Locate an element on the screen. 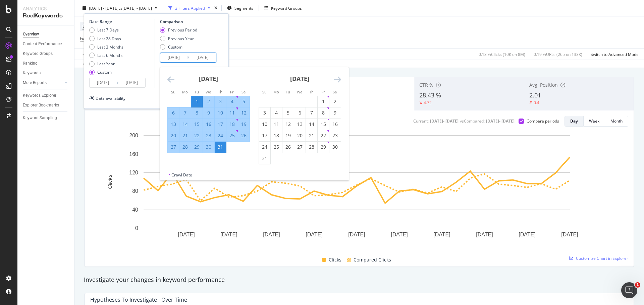 The height and width of the screenshot is (305, 644). button: Month is located at coordinates (616, 121).